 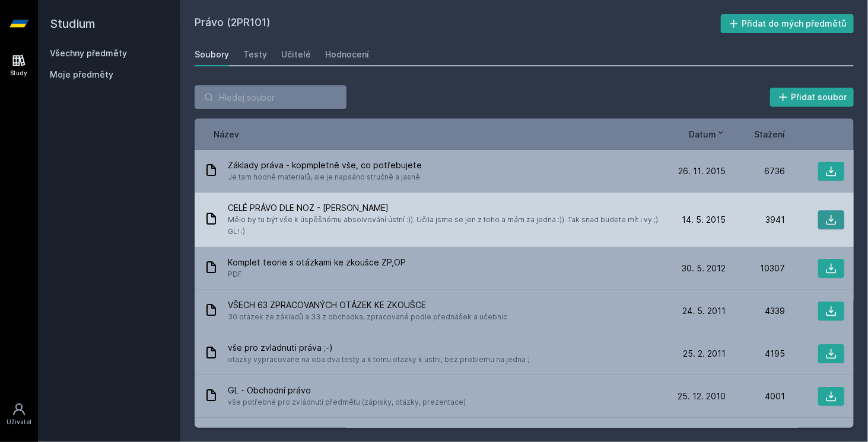 I want to click on div: 6736, so click(x=755, y=171).